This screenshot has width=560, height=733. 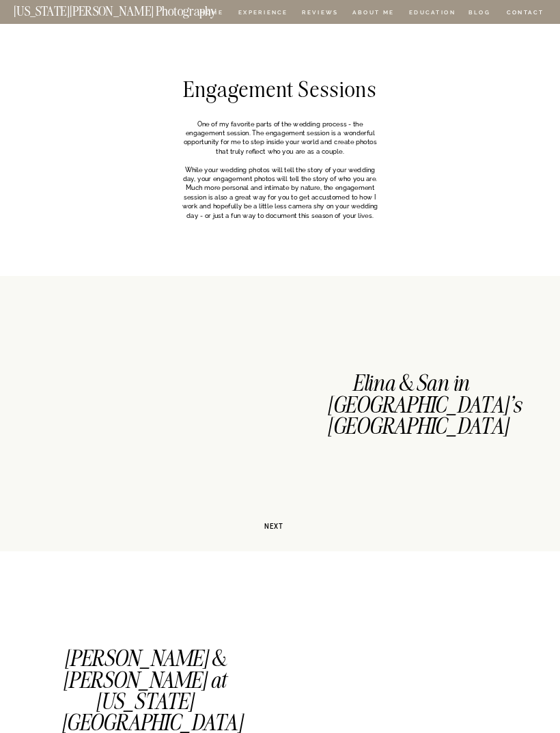 What do you see at coordinates (319, 14) in the screenshot?
I see `nav: REVIEWS` at bounding box center [319, 14].